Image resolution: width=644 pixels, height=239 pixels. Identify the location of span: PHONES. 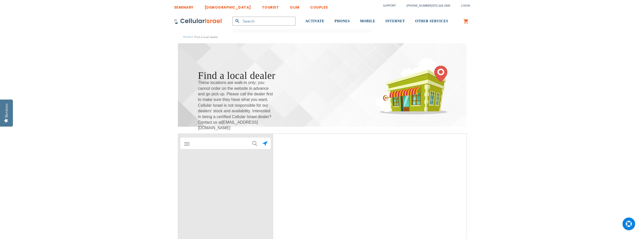
(342, 21).